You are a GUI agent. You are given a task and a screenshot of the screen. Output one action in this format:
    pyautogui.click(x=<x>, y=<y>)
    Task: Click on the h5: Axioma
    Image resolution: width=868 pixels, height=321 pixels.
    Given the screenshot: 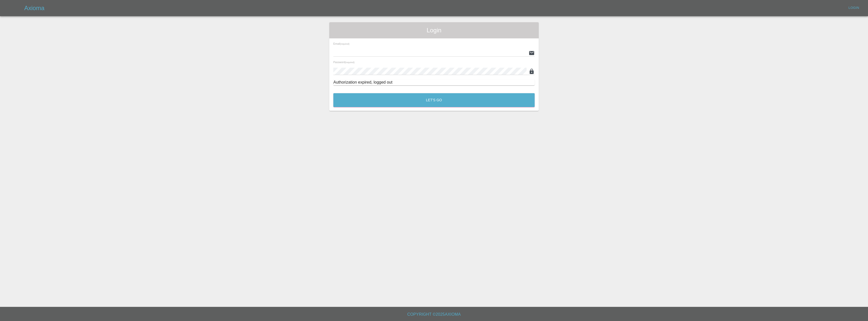 What is the action you would take?
    pyautogui.click(x=35, y=8)
    